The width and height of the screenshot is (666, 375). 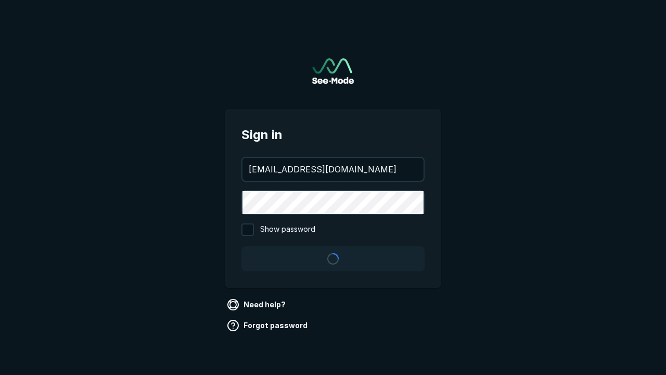 I want to click on a: Go to sign in, so click(x=333, y=71).